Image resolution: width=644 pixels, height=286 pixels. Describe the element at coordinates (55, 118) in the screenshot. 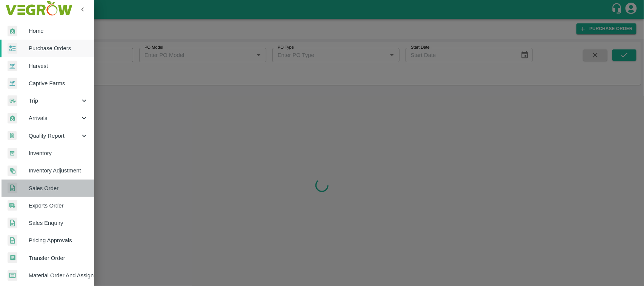

I see `span: Arrivals` at that location.